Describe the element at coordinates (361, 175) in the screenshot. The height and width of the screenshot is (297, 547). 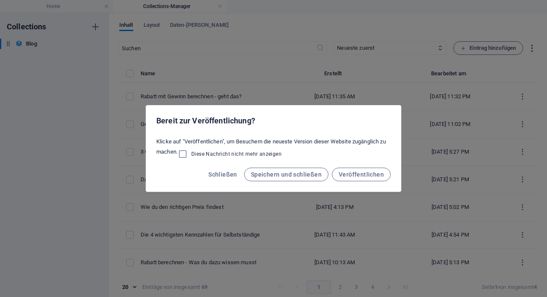
I see `span: Veröffentlichen` at that location.